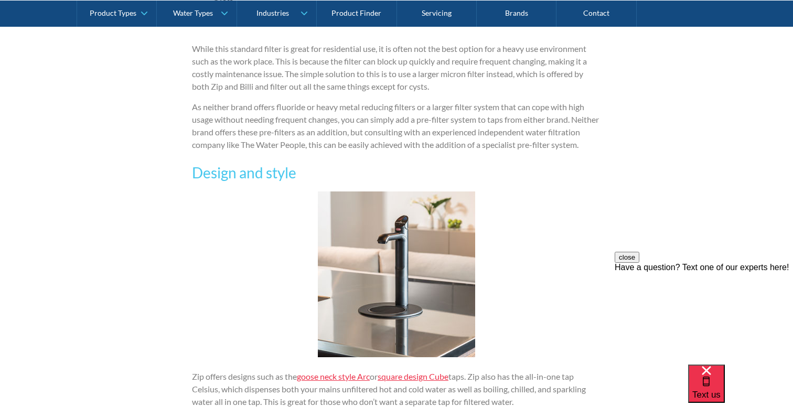  What do you see at coordinates (397, 126) in the screenshot?
I see `p: As neither brand offers fluoride or heavy metal reducing filters or a larger filter system that c...` at bounding box center [397, 126].